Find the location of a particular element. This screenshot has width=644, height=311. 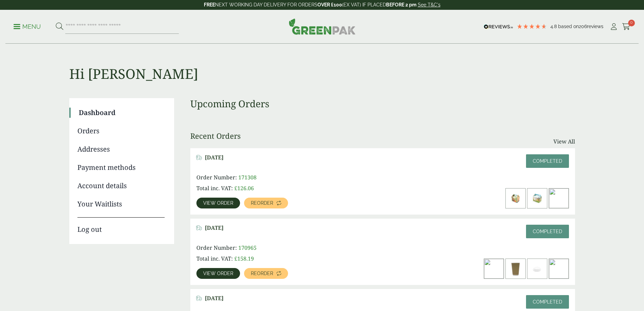

span: reviews is located at coordinates (595, 26).